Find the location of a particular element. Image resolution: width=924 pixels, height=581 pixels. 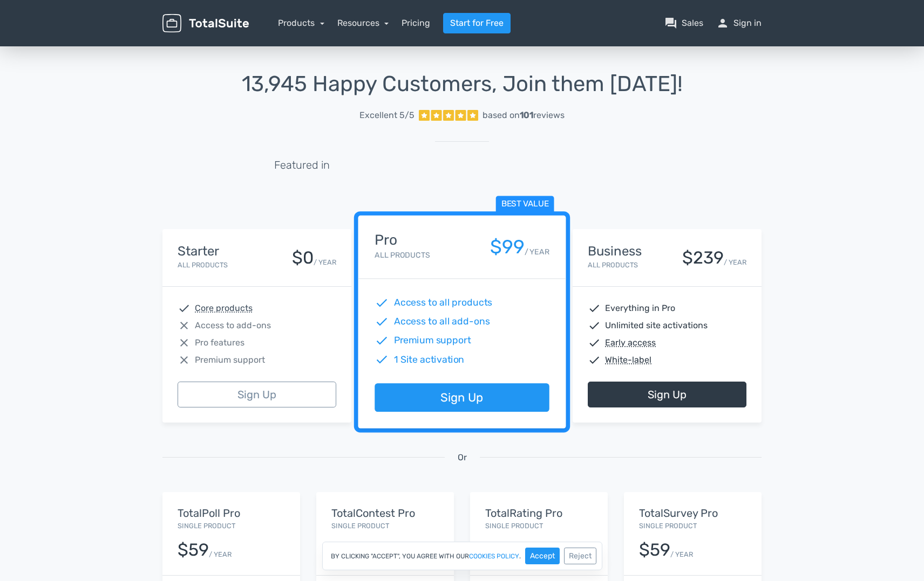

span: Everything in Pro is located at coordinates (640, 308).